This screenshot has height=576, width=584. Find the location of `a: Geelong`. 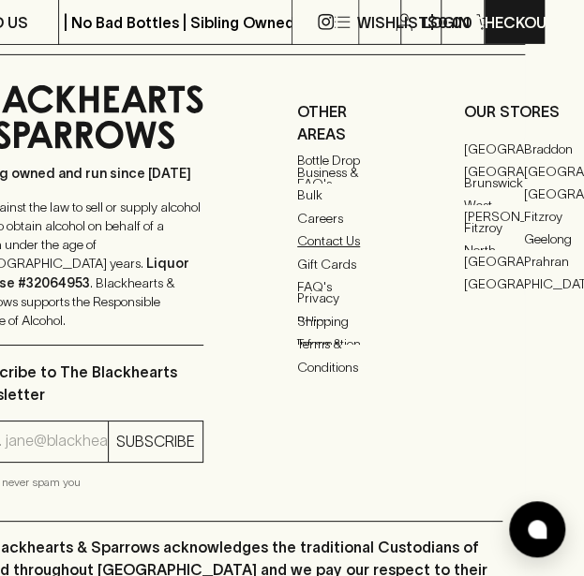

a: Geelong is located at coordinates (554, 239).